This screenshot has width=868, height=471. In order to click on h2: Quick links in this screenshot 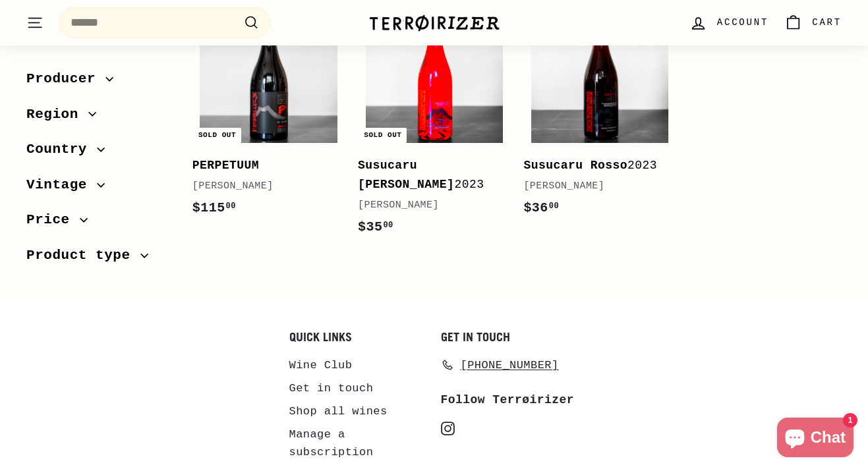, I will do `click(359, 337)`.